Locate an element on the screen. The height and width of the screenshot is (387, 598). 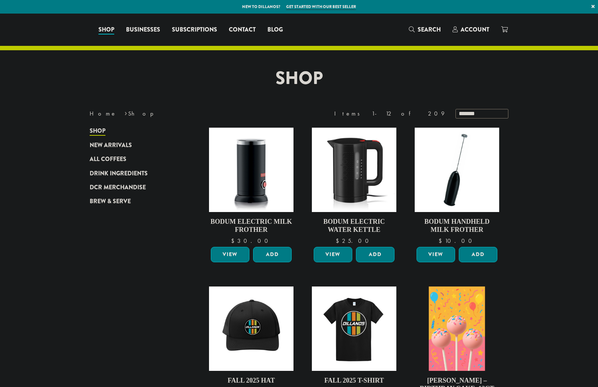
img: DCR-Retro-Three-Strip-Circle-Patch-Trucker-Hat-Fall-WEB-scaled.jpg is located at coordinates (251, 329).